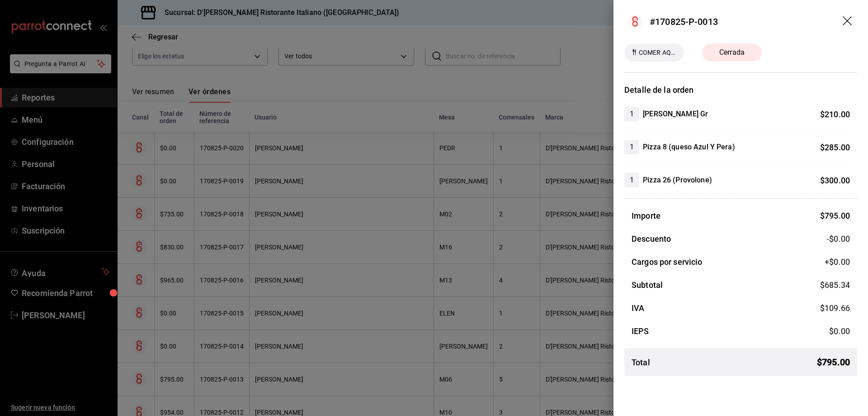 This screenshot has width=868, height=416. What do you see at coordinates (835, 307) in the screenshot?
I see `span: $ 109.66` at bounding box center [835, 307].